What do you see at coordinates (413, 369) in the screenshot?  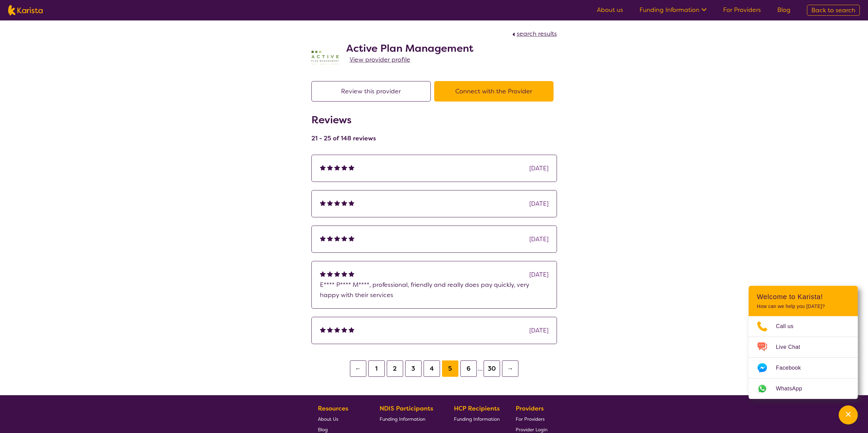 I see `button: 3` at bounding box center [413, 369].